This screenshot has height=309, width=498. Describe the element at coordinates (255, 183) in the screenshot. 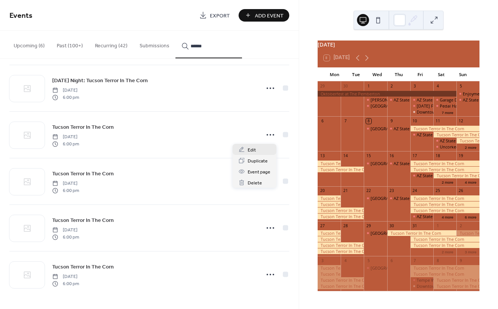

I see `span: Delete` at that location.